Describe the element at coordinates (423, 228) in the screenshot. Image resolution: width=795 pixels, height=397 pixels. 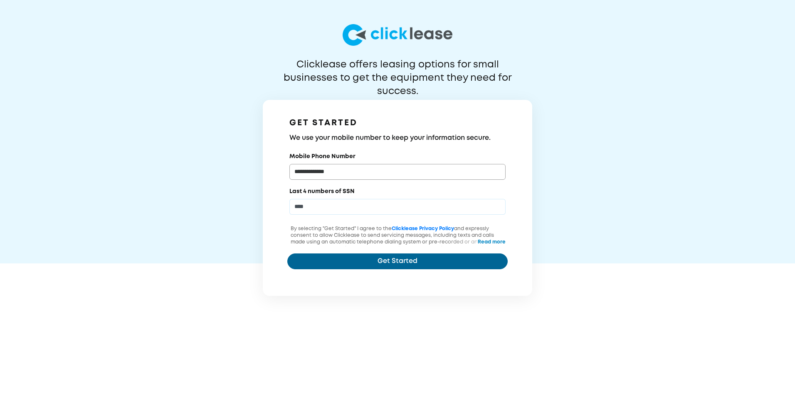
I see `a: Clicklease Privacy Policy` at that location.